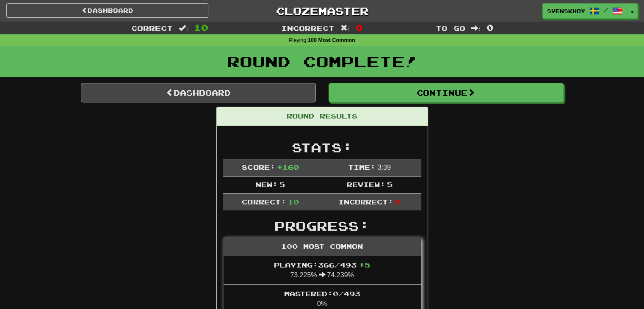 Image resolution: width=644 pixels, height=309 pixels. Describe the element at coordinates (288, 167) in the screenshot. I see `span: + 160` at that location.